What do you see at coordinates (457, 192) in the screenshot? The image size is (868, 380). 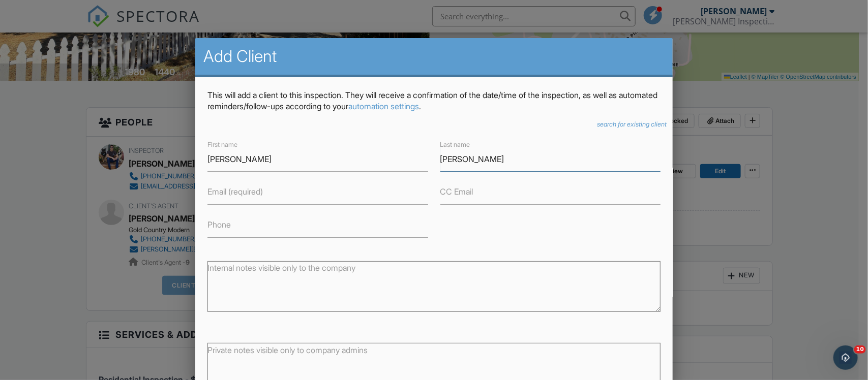 I see `label: CC Email` at bounding box center [457, 192].